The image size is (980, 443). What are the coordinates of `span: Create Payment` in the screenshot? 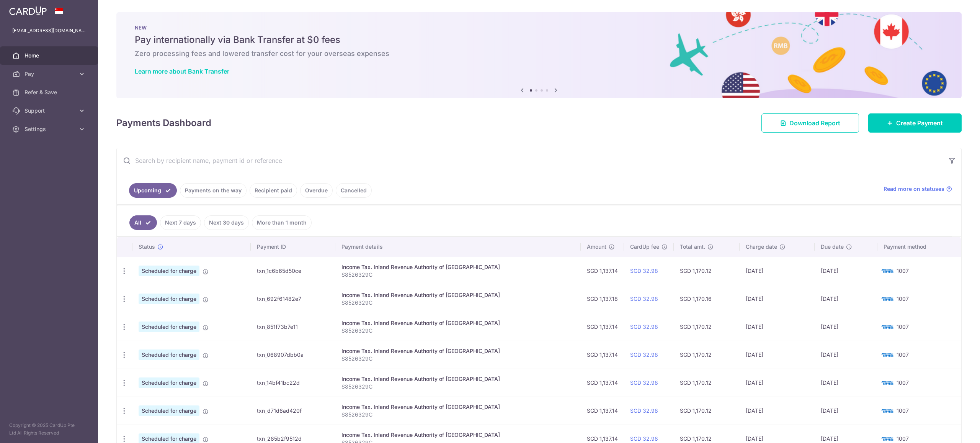 It's located at (919, 123).